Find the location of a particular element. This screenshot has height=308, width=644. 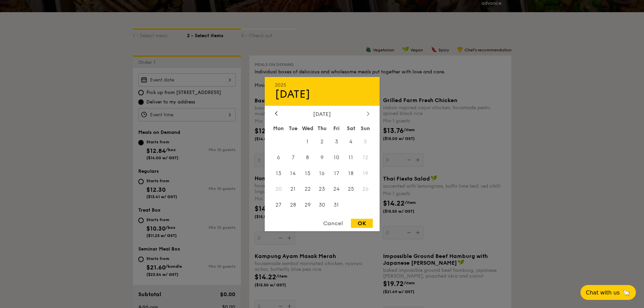

div: 2025 is located at coordinates (322, 84).